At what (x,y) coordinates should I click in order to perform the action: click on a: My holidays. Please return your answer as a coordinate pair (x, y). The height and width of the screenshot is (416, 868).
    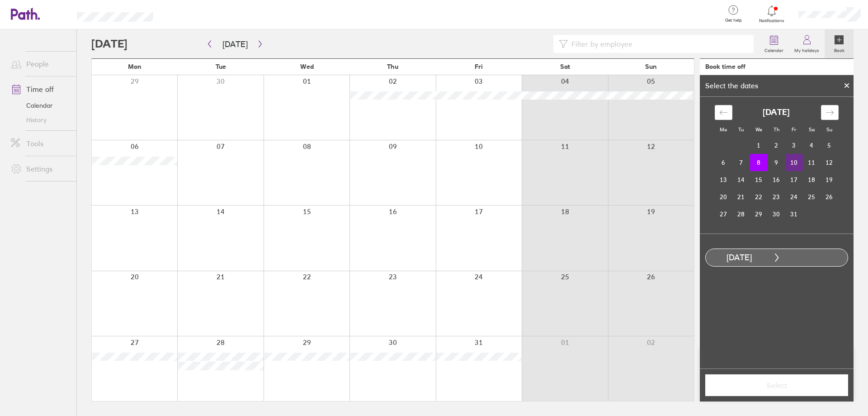
    Looking at the image, I should click on (806, 44).